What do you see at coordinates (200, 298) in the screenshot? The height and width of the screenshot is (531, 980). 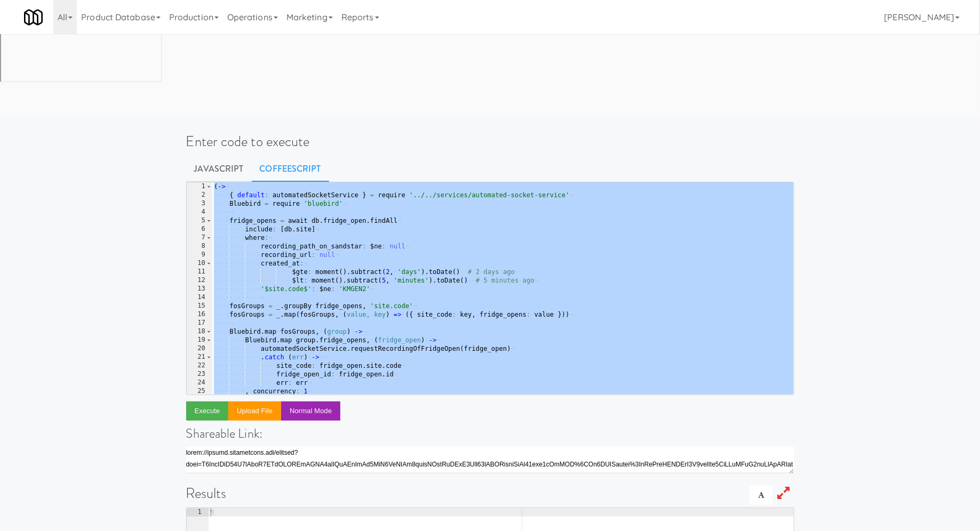 I see `div: 14` at bounding box center [200, 298].